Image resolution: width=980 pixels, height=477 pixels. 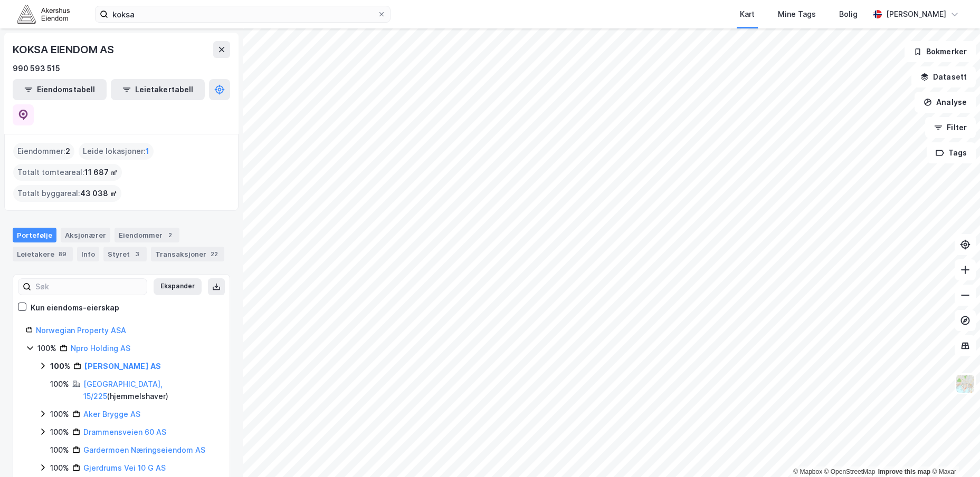 What do you see at coordinates (214, 254) in the screenshot?
I see `div: 22` at bounding box center [214, 254].